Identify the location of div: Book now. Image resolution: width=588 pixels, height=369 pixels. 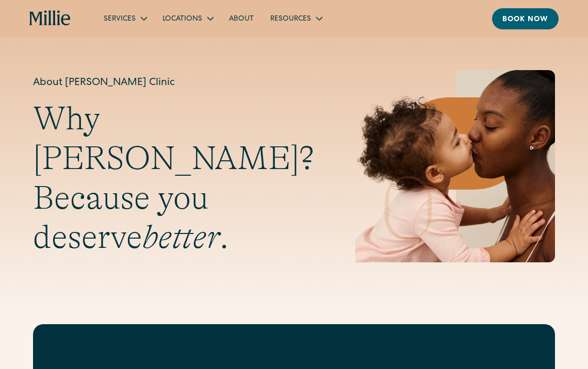
(525, 20).